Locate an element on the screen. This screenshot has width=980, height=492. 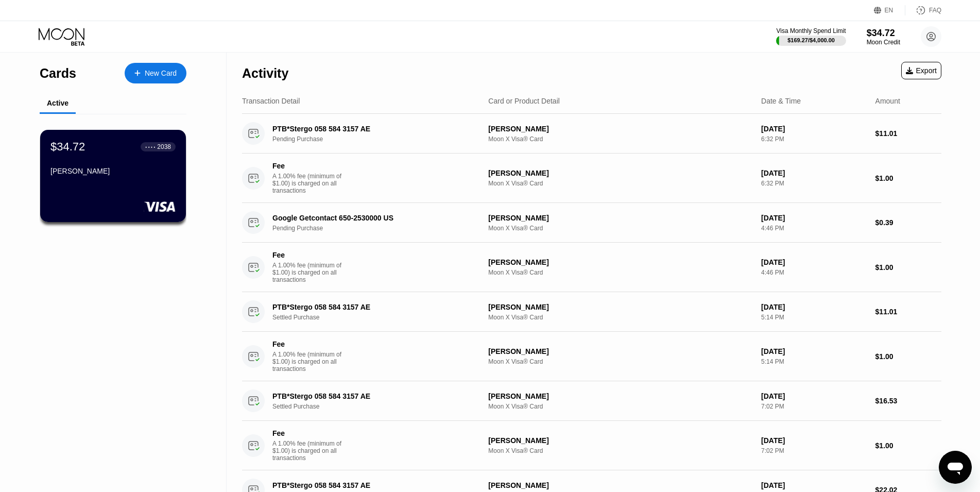
div: Export is located at coordinates (922, 71).